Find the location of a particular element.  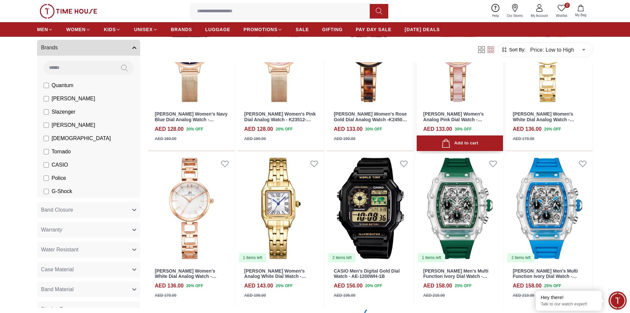

button: Add to cart is located at coordinates (460, 143).